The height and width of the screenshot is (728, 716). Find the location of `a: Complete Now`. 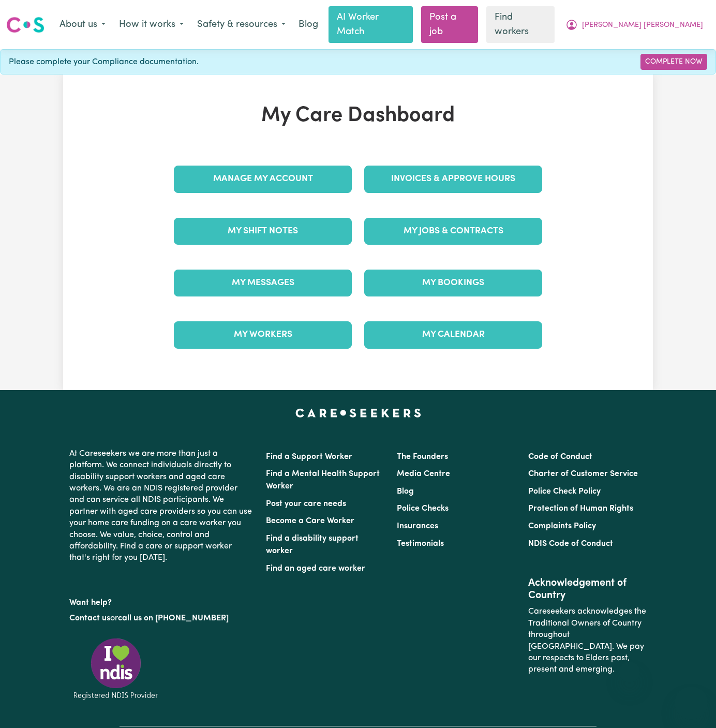

a: Complete Now is located at coordinates (674, 62).